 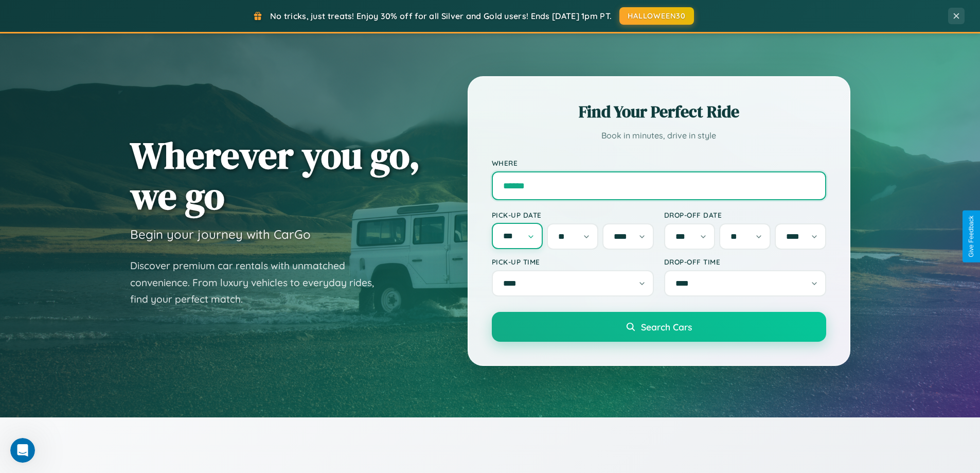 What do you see at coordinates (259, 282) in the screenshot?
I see `p: Discover premium car rentals with unmatched convenience. From luxury vehicles to everyday rides, ...` at bounding box center [259, 282].